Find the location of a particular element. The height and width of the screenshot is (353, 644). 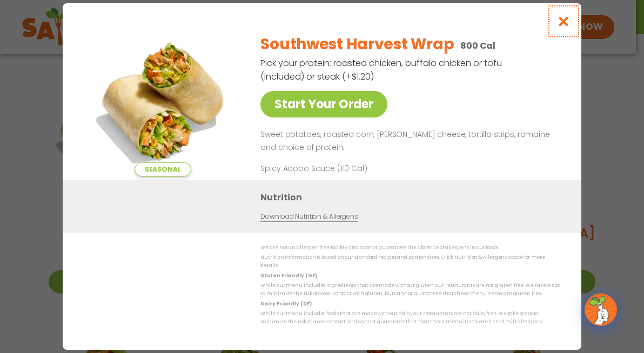

p: 800 Cal is located at coordinates (478, 45).